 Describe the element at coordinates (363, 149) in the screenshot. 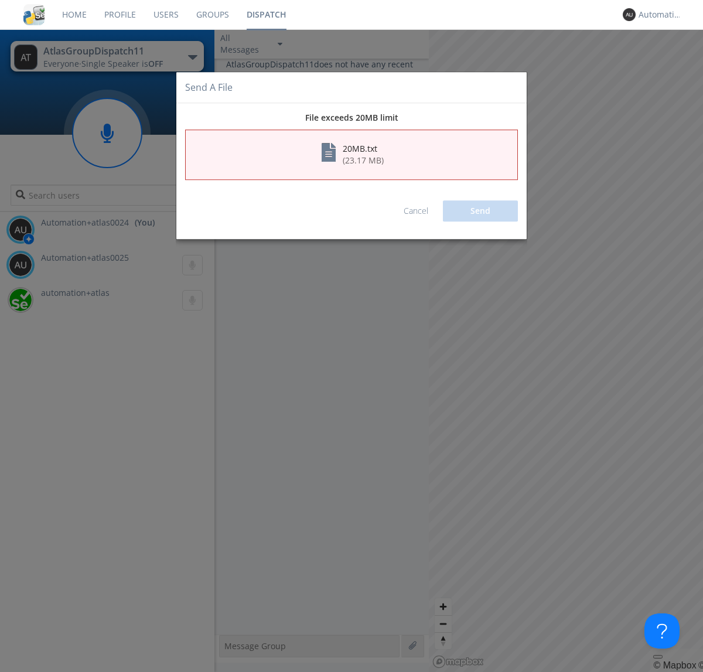

I see `div: 20MB.txt` at that location.